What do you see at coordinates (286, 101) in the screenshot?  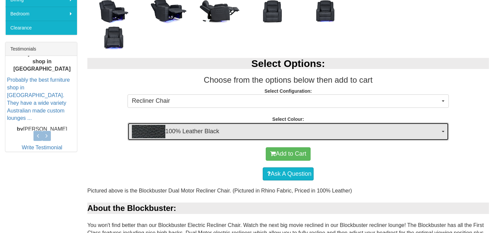 I see `span: Recliner Chair` at bounding box center [286, 101].